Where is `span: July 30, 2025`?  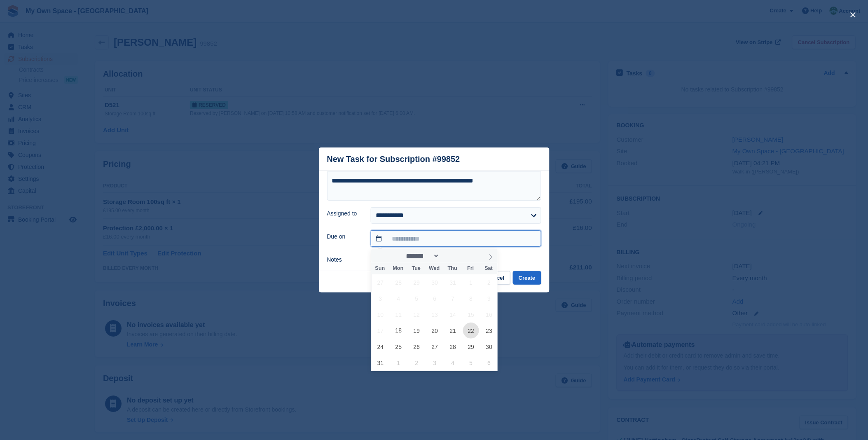
span: July 30, 2025 is located at coordinates (434, 282).